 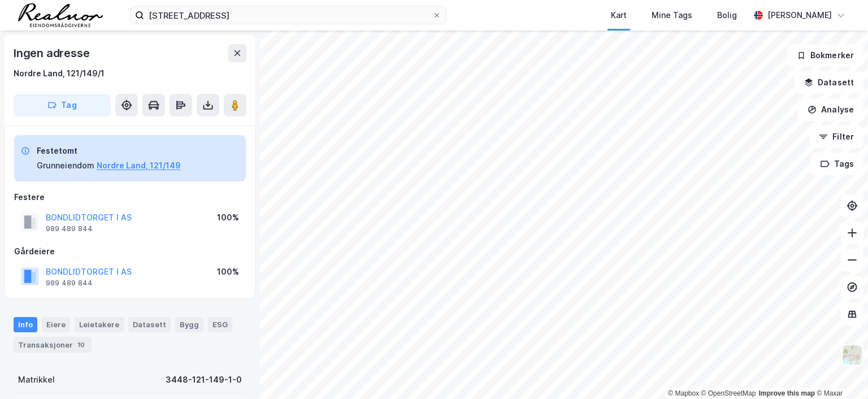 I want to click on div: ESG, so click(x=220, y=325).